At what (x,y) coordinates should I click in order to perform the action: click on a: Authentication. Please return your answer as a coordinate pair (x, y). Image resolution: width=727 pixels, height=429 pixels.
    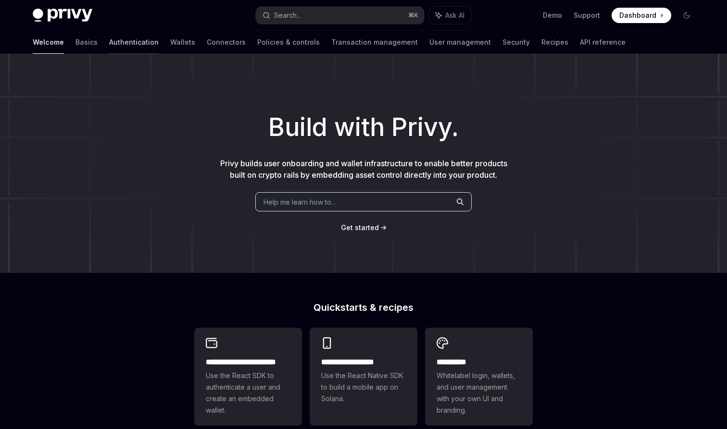
    Looking at the image, I should click on (134, 42).